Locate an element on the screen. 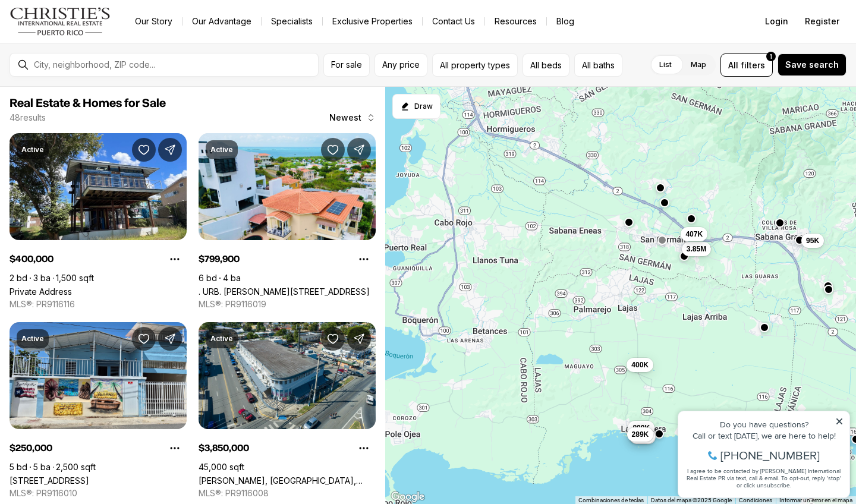 This screenshot has height=504, width=856. a: Resources is located at coordinates (515, 22).